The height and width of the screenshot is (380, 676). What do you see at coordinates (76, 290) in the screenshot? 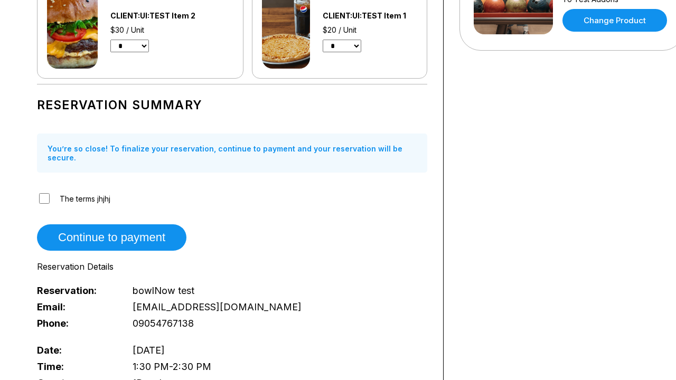
I see `span: Reservation:` at bounding box center [76, 290].